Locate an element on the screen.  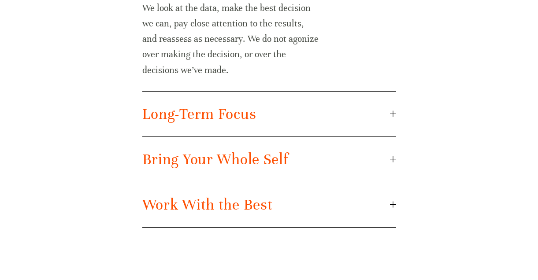
span: Work With the Best is located at coordinates (266, 205).